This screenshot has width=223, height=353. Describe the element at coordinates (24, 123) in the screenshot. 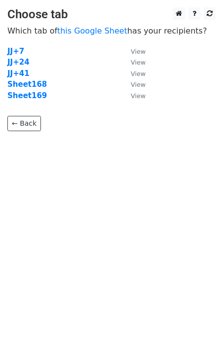

I see `a: ← Back` at that location.